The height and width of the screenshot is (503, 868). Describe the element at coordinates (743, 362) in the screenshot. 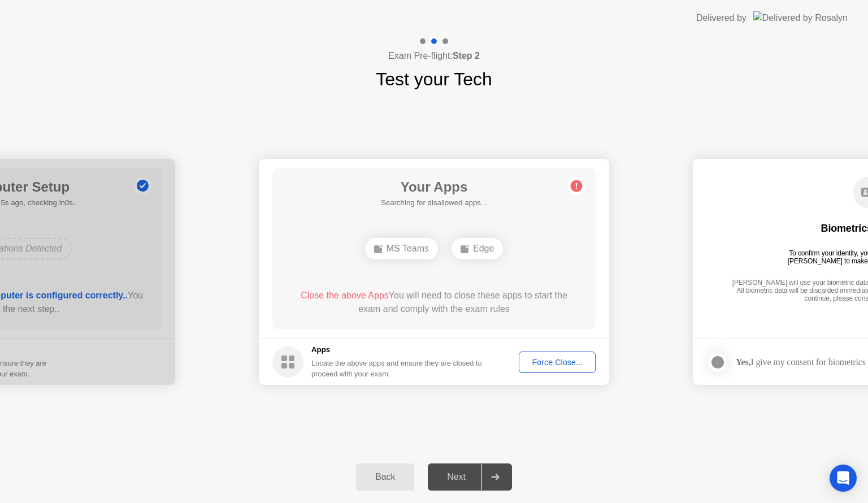

I see `strong: Yes,` at that location.